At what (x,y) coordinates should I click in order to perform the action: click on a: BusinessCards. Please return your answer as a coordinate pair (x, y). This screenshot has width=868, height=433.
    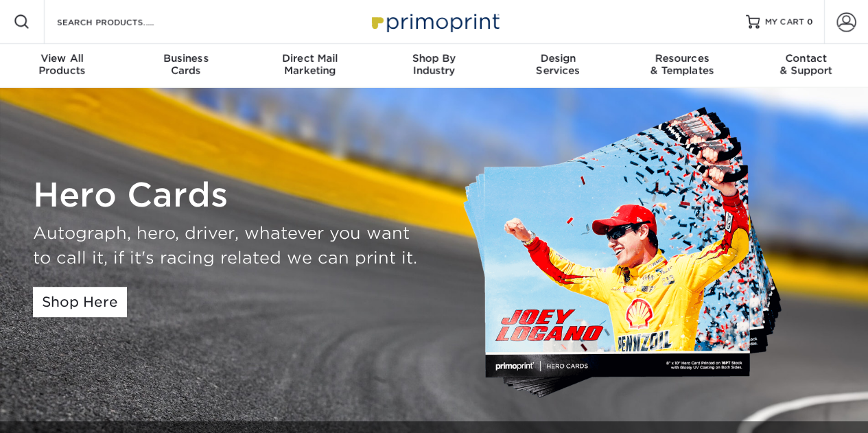
    Looking at the image, I should click on (186, 66).